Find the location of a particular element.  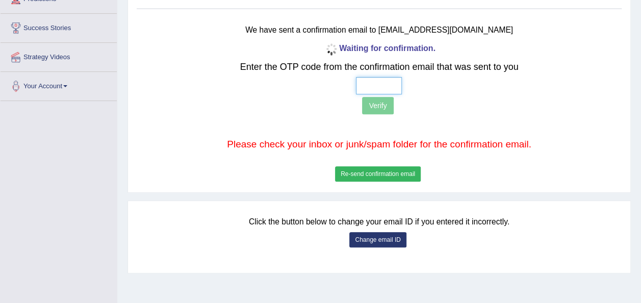

button: Re-send confirmation email is located at coordinates (378, 174).